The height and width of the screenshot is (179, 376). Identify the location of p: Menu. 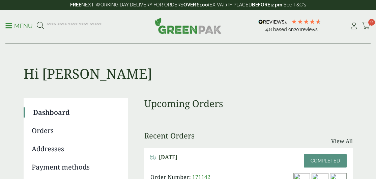
(19, 26).